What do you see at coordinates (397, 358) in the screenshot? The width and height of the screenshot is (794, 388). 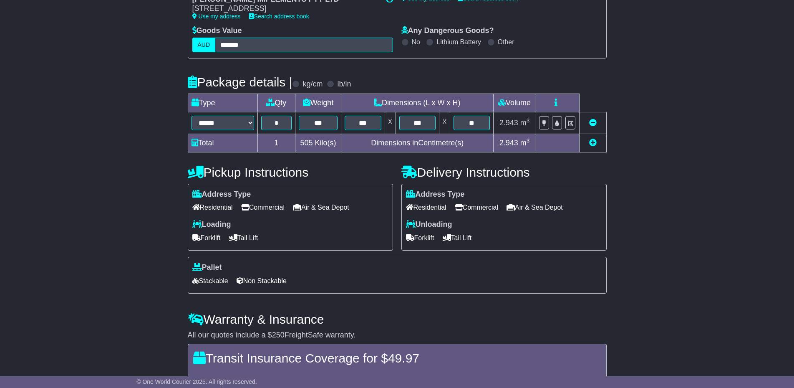 I see `h4: Transit Insurance Coverage for $` at bounding box center [397, 358].